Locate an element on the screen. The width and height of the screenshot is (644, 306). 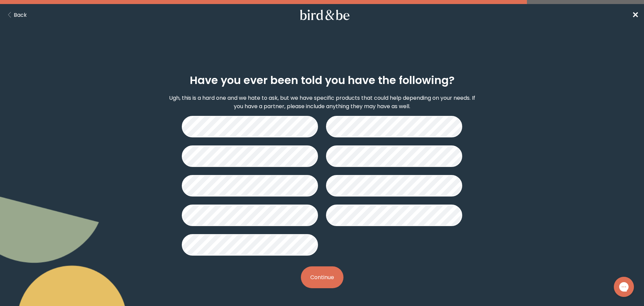
button: Back Button is located at coordinates (16, 15).